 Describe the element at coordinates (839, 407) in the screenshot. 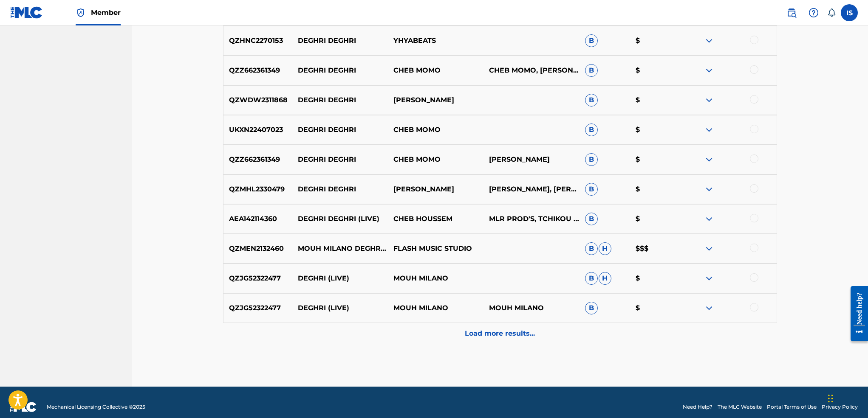

I see `a: Privacy Policy` at that location.